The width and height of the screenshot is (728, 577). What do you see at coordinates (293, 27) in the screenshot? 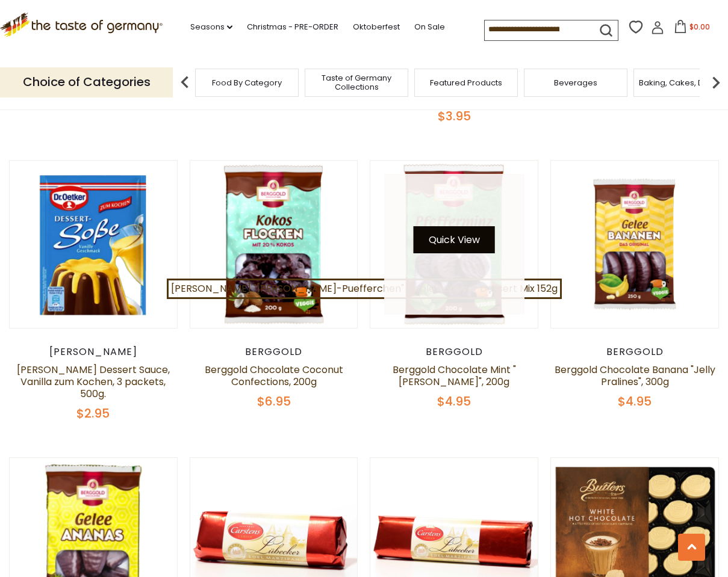
I see `a: Christmas - PRE-ORDER` at bounding box center [293, 27].